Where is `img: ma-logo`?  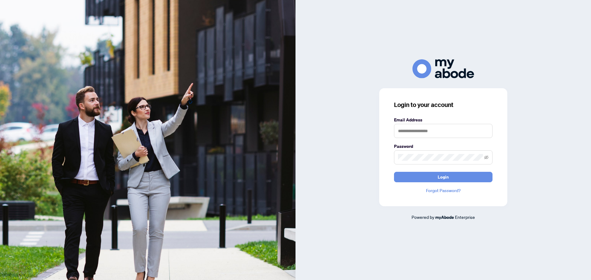 img: ma-logo is located at coordinates (443, 69).